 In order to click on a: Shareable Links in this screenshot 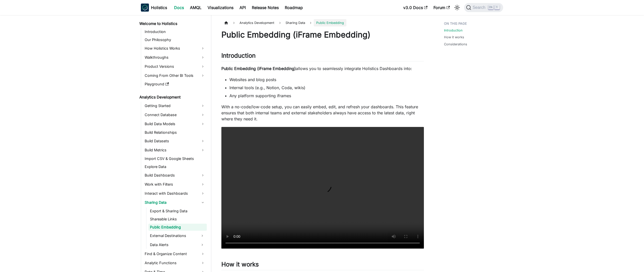, I will do `click(177, 219)`.